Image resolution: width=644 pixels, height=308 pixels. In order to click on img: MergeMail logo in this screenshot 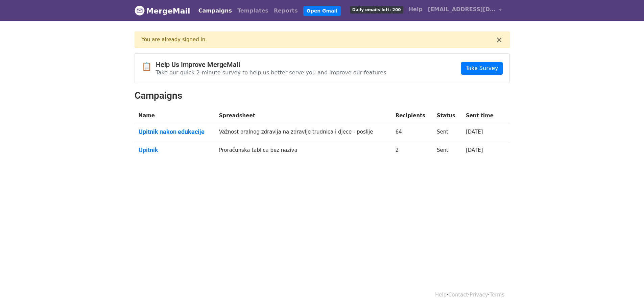, I will do `click(140, 11)`.